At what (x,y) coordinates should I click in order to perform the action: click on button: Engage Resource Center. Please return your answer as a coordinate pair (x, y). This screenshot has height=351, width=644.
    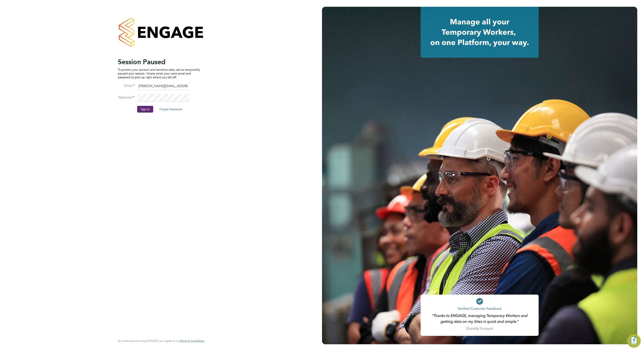
    Looking at the image, I should click on (634, 341).